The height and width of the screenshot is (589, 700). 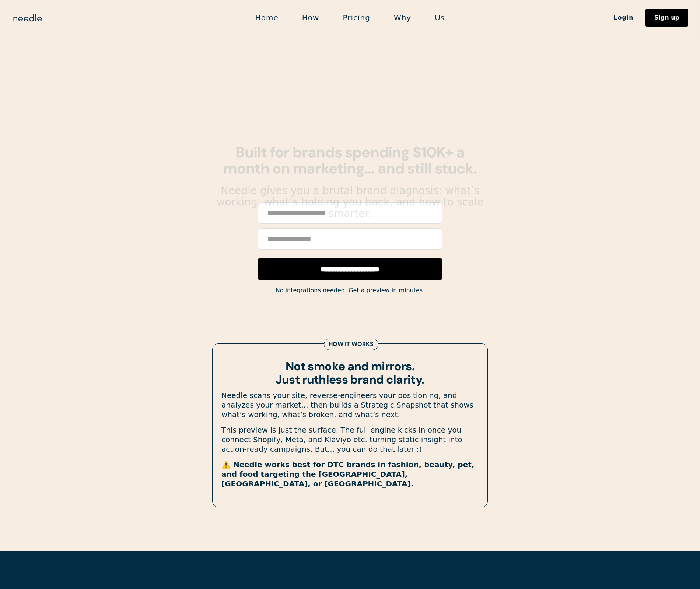 I want to click on strong: Built for brands spending $10K+ a month on marketing... and still stuck., so click(x=350, y=160).